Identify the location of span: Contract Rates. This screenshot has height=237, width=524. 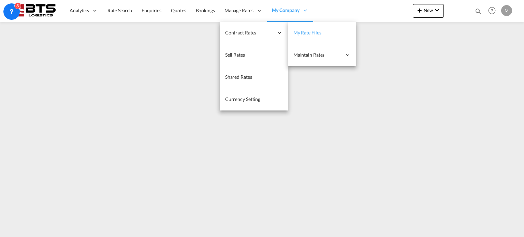
(249, 33).